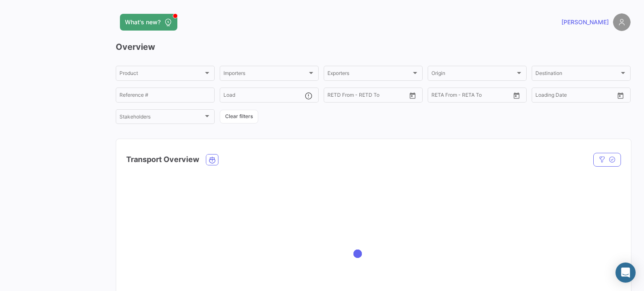  Describe the element at coordinates (148, 22) in the screenshot. I see `button: What's new?` at that location.